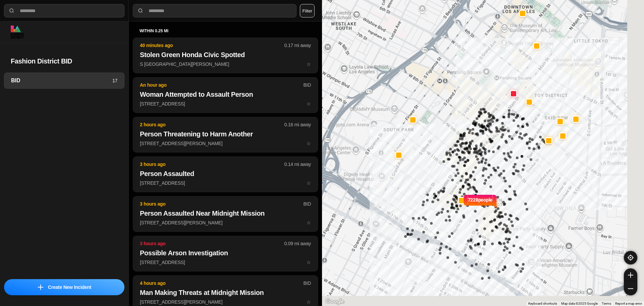 Image resolution: width=644 pixels, height=306 pixels. I want to click on a: Open this area in Google Maps (opens a new window), so click(334, 301).